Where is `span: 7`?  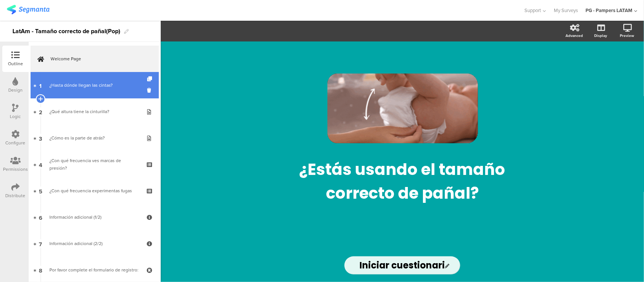 span: 7 is located at coordinates (41, 244).